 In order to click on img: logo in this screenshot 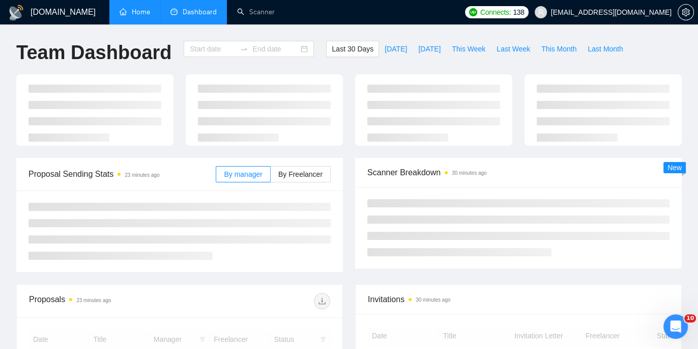, I will do `click(16, 13)`.